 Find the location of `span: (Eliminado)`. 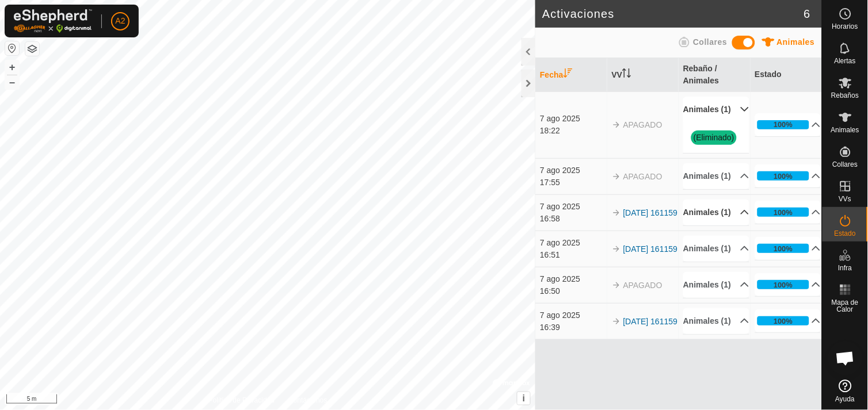

span: (Eliminado) is located at coordinates (714, 138).